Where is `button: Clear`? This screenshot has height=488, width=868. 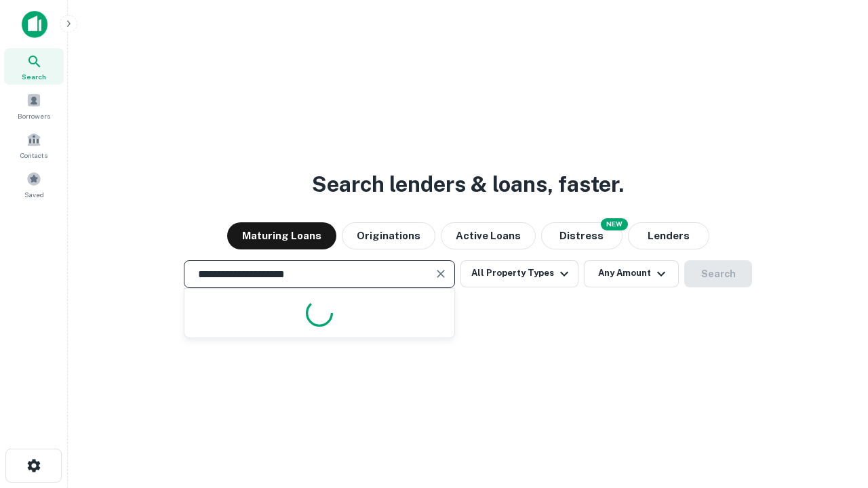 button: Clear is located at coordinates (441, 274).